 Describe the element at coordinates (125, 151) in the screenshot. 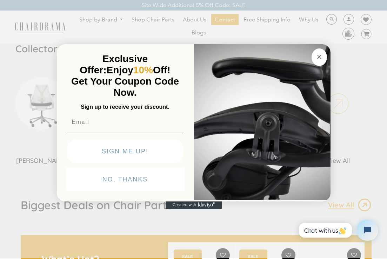

I see `button: SIGN ME UP!` at that location.